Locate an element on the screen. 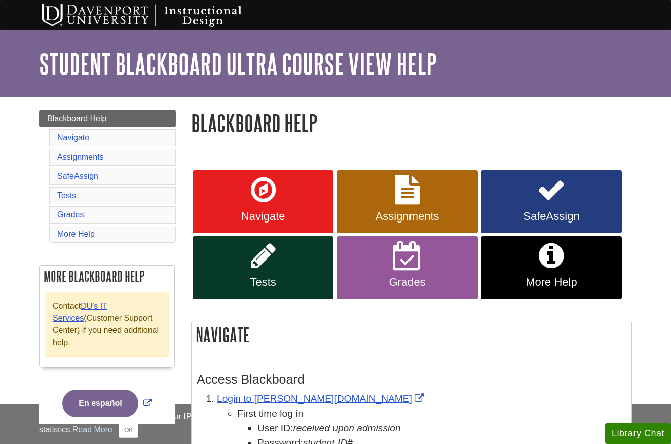 The width and height of the screenshot is (671, 444). h3: Access Blackboard is located at coordinates (411, 379).